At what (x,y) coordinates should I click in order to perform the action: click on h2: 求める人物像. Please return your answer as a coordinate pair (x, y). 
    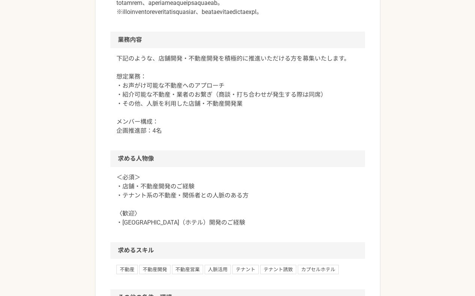
    Looking at the image, I should click on (238, 159).